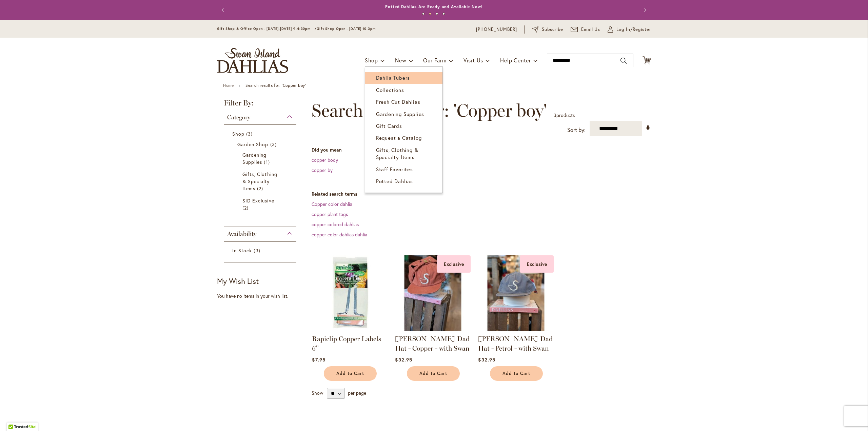 The width and height of the screenshot is (868, 431). I want to click on a: SID Grafletics Dad Hat - Petrol - with Swan Exclusive, so click(516, 329).